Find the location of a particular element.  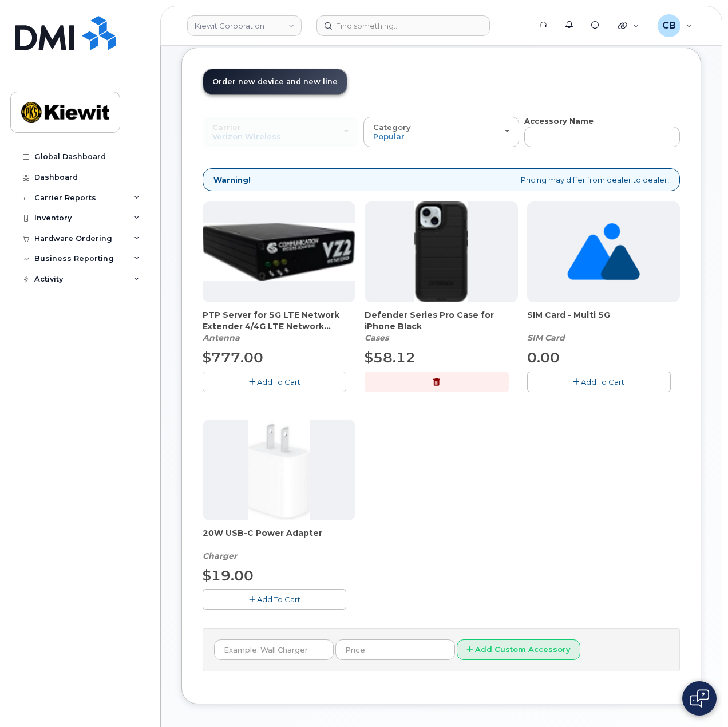

input: Example: Wall Charger is located at coordinates (274, 650).